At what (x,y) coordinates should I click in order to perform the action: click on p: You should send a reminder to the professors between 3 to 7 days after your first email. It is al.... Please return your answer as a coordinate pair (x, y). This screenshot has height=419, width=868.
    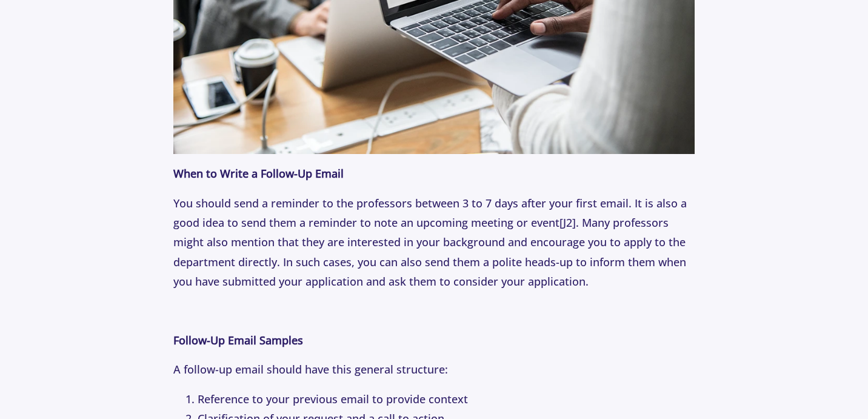
    Looking at the image, I should click on (434, 242).